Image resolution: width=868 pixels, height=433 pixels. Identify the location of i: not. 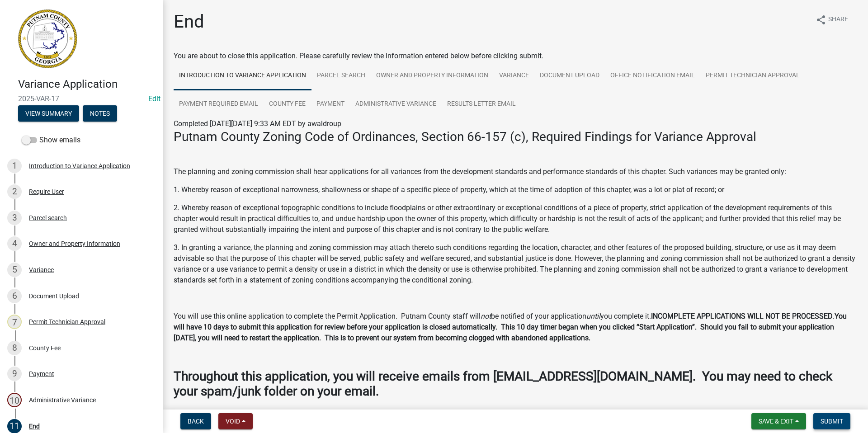
(486, 316).